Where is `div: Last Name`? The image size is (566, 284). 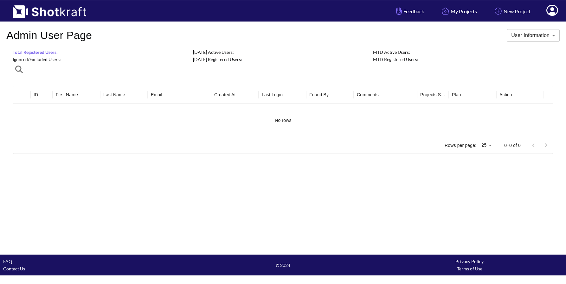 div: Last Name is located at coordinates (114, 95).